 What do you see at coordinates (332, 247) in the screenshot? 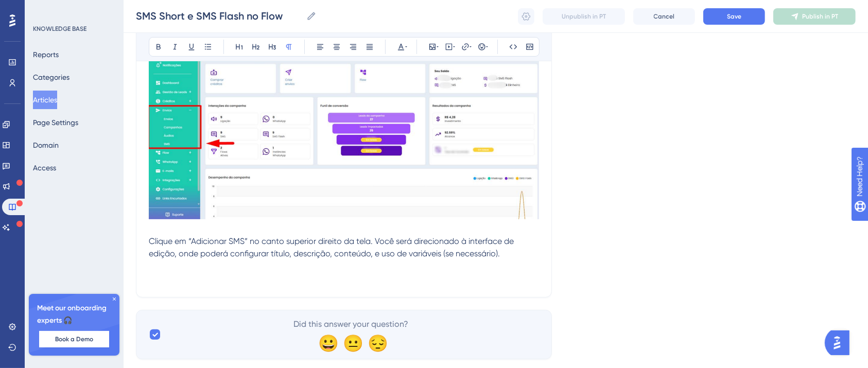
I see `span: Clique em “Adicionar SMS” no canto superior direito da tela. Você será direcionado à interface de...` at bounding box center [332, 247].